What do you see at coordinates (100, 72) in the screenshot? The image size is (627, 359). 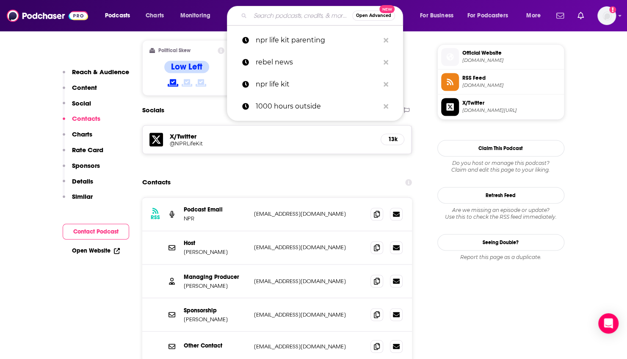 I see `p: Reach & Audience` at bounding box center [100, 72].